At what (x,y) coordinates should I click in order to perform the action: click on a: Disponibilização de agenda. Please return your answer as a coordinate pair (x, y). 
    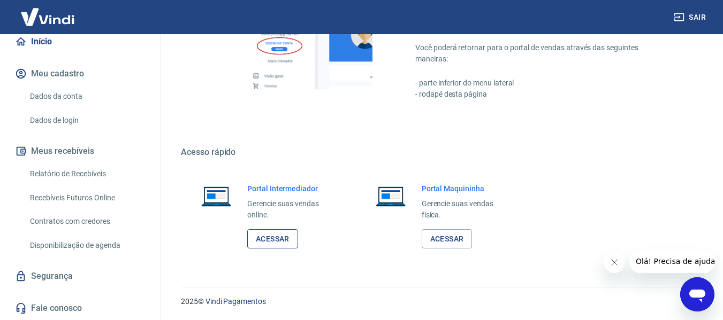
    Looking at the image, I should click on (86, 245).